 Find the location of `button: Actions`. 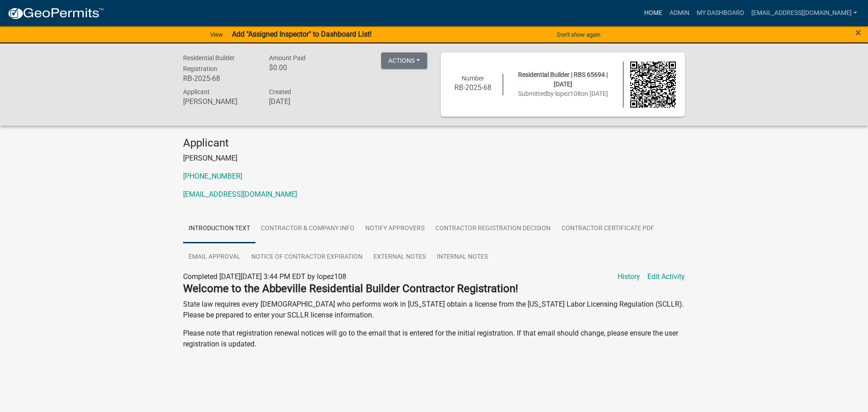

button: Actions is located at coordinates (404, 60).